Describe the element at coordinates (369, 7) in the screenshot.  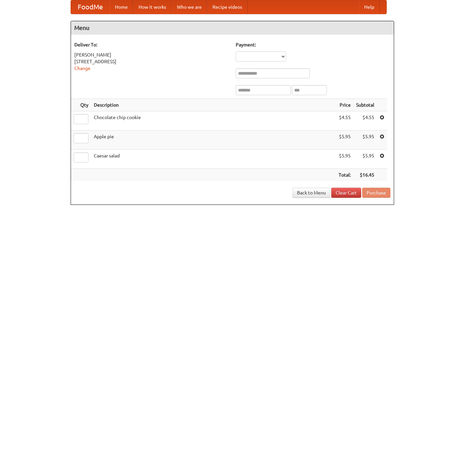
I see `a: Help` at that location.